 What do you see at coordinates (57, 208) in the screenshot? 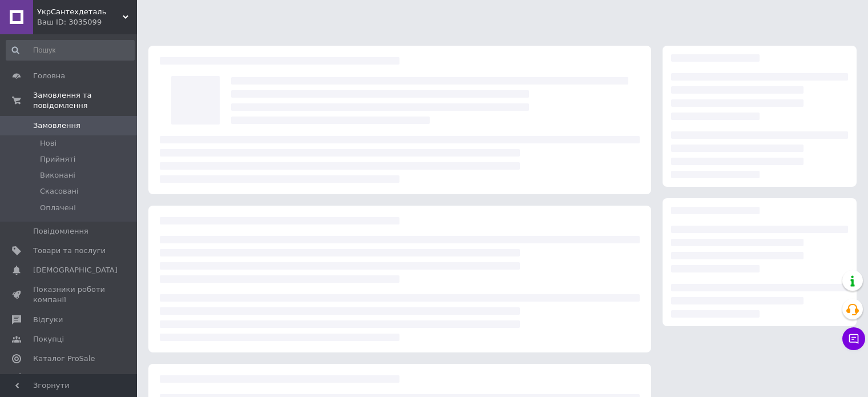
I see `span: Оплачені` at bounding box center [57, 208].